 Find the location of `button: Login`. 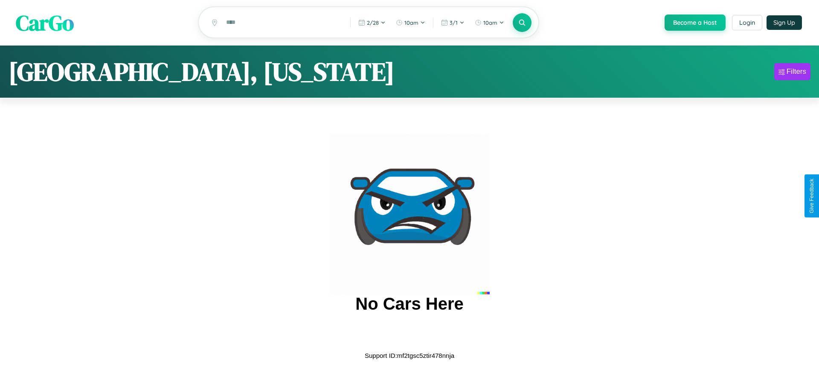

button: Login is located at coordinates (747, 23).